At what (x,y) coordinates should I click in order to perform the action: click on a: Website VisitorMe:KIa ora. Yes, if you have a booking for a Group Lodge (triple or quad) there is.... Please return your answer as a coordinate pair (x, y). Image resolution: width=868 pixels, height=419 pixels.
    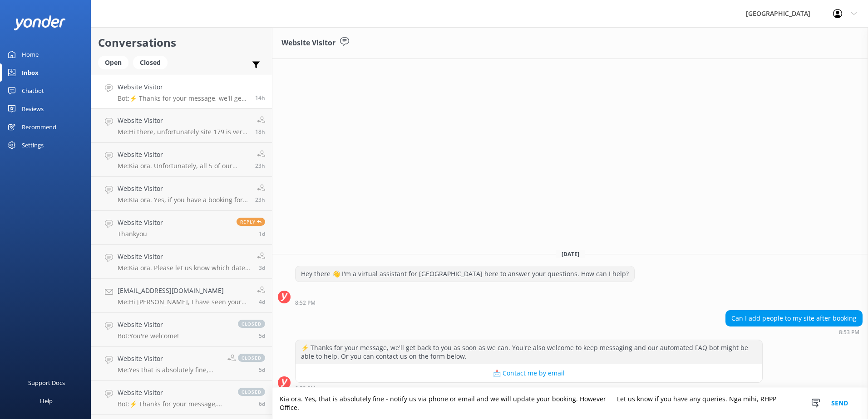
    Looking at the image, I should click on (182, 194).